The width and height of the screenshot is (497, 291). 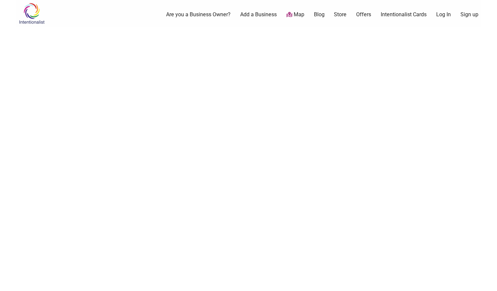 What do you see at coordinates (340, 15) in the screenshot?
I see `a: Store` at bounding box center [340, 15].